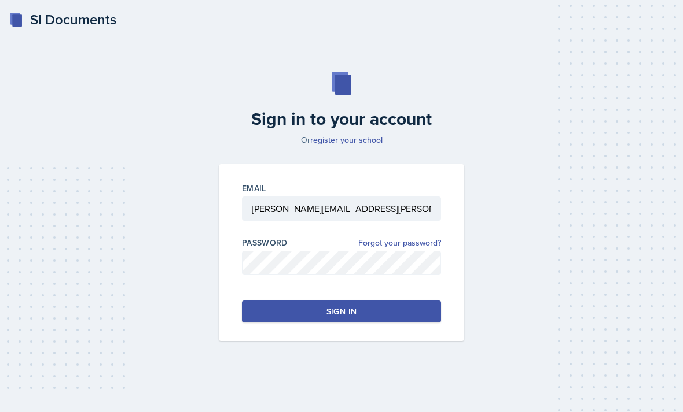 This screenshot has width=683, height=412. What do you see at coordinates (341, 312) in the screenshot?
I see `div: Sign in` at bounding box center [341, 312].